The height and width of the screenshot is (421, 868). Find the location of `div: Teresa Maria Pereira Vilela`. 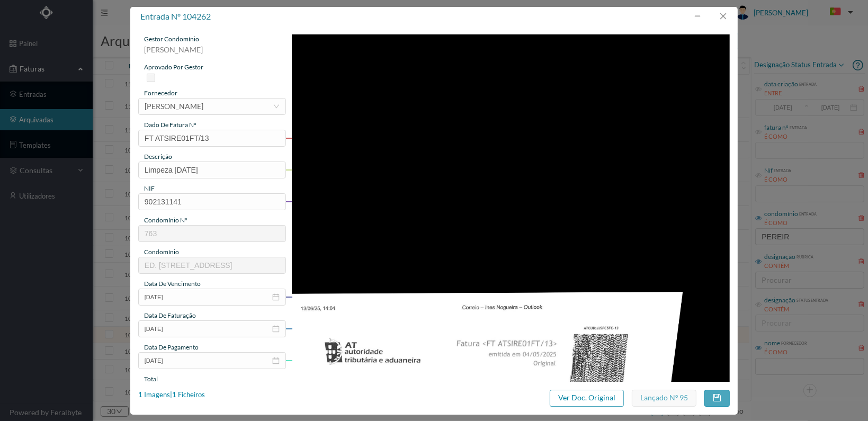

div: Teresa Maria Pereira Vilela is located at coordinates (173, 106).